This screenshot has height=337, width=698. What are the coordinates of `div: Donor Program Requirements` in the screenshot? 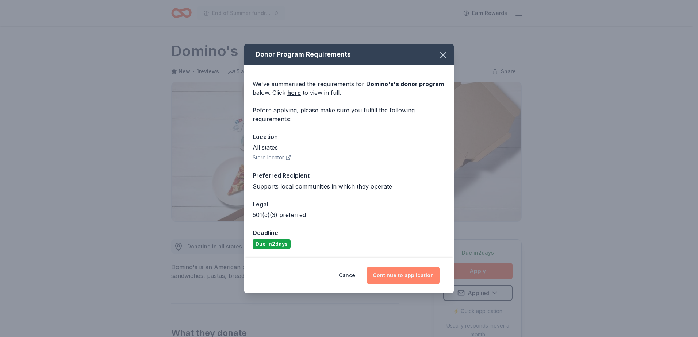 It's located at (349, 54).